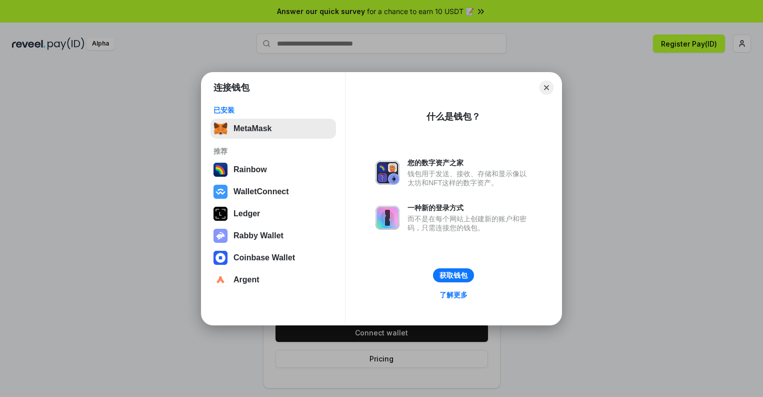 Image resolution: width=763 pixels, height=397 pixels. What do you see at coordinates (470, 178) in the screenshot?
I see `div: 钱包用于发送、接收、存储和显示像以太坊和NFT这样的数字资产。` at bounding box center [470, 178].